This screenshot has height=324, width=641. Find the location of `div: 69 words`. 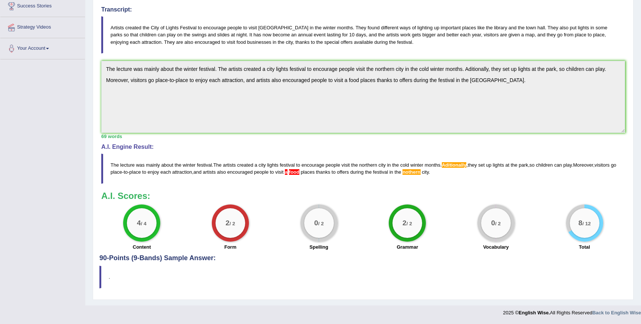

div: 69 words is located at coordinates (363, 136).